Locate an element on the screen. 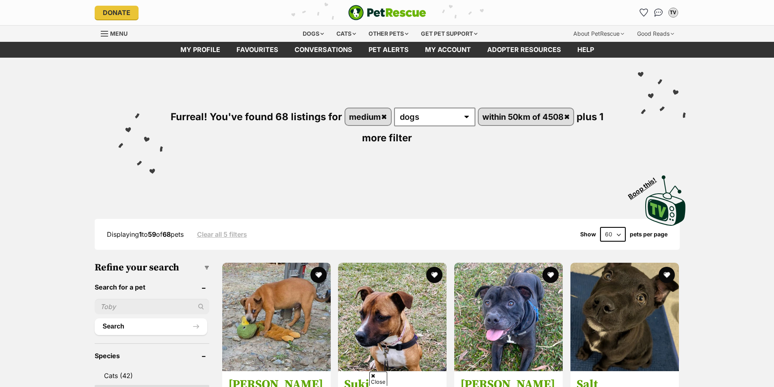 The width and height of the screenshot is (774, 387). a: Conversations is located at coordinates (659, 13).